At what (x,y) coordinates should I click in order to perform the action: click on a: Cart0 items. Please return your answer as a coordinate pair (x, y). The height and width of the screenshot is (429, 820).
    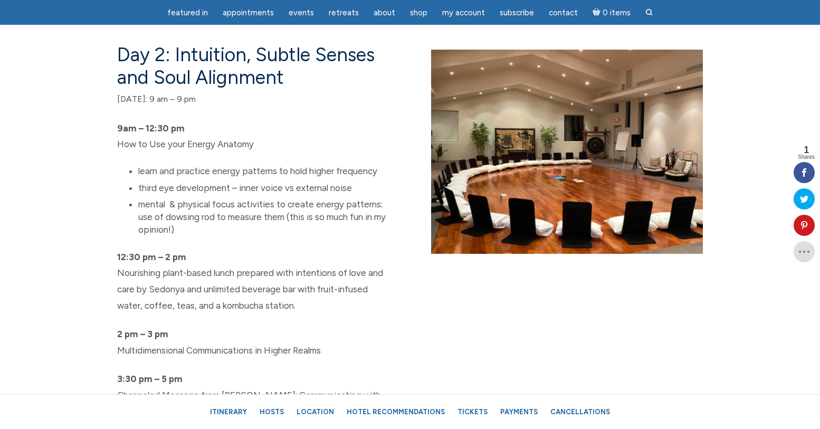
    Looking at the image, I should click on (612, 12).